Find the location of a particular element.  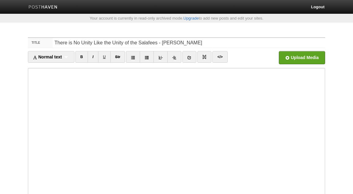

img: Posthaven-bar is located at coordinates (43, 7).